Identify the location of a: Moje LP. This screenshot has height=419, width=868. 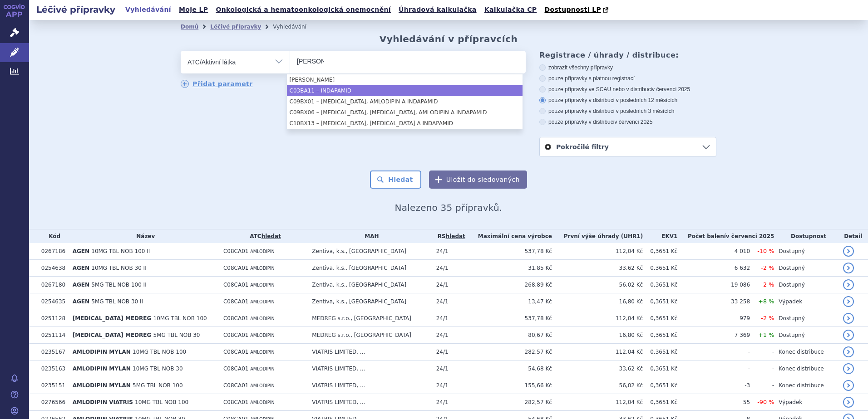
(193, 10).